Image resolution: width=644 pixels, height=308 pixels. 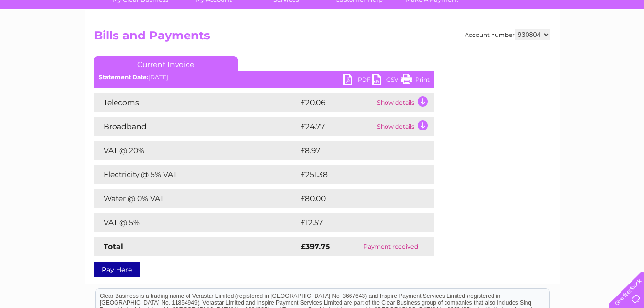 What do you see at coordinates (336, 127) in the screenshot?
I see `td: £24.77` at bounding box center [336, 127].